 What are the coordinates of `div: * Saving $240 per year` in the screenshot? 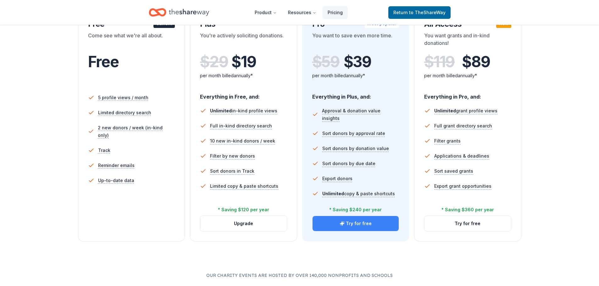 It's located at (355, 210).